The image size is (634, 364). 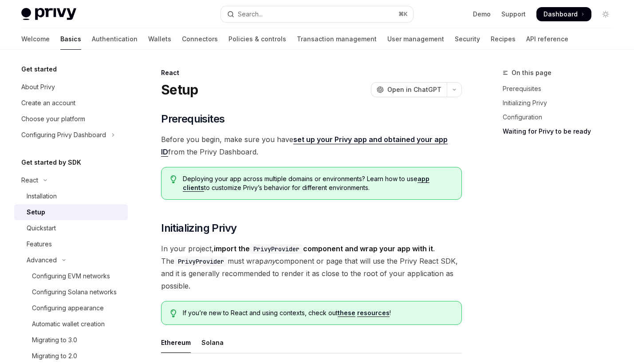 I want to click on a: Setup, so click(x=71, y=212).